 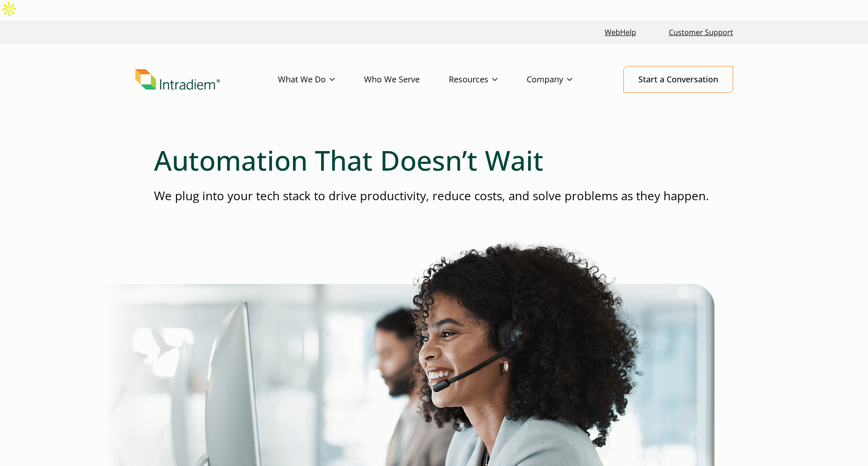 What do you see at coordinates (406, 79) in the screenshot?
I see `a: Who We Serve` at bounding box center [406, 79].